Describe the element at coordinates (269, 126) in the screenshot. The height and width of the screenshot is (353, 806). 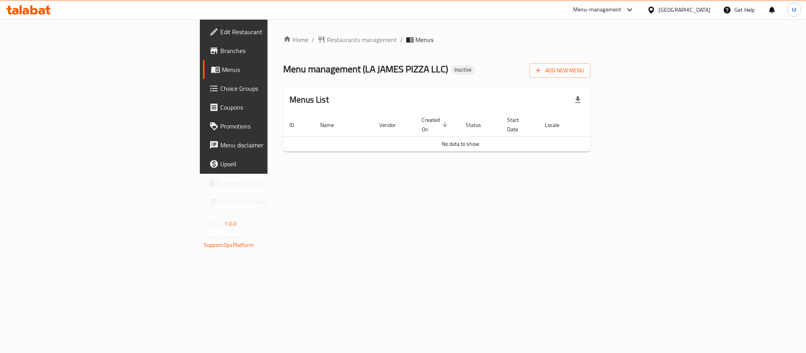
I see `a: Promotions` at that location.